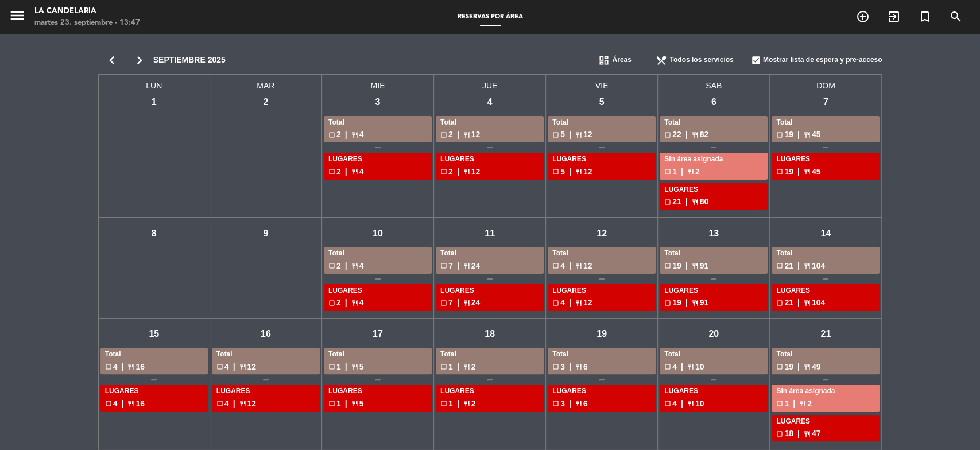 This screenshot has height=450, width=980. What do you see at coordinates (826, 233) in the screenshot?
I see `div: 14` at bounding box center [826, 233].